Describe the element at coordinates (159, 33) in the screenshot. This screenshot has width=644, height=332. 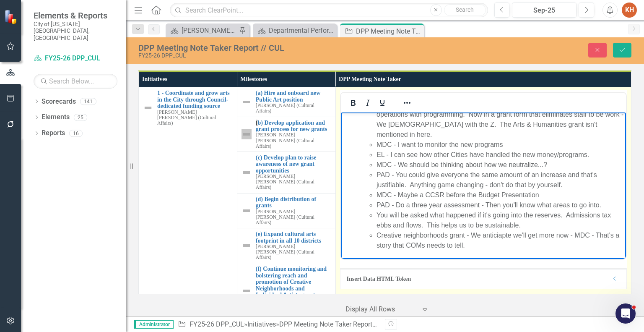
I see `li: MDC - I want to monitor the new programs` at that location.